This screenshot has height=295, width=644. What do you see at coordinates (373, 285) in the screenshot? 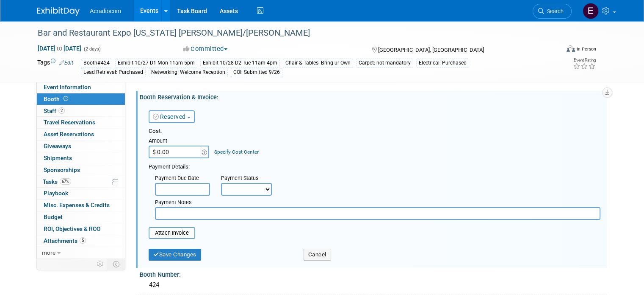
I see `div: 424` at bounding box center [373, 285].